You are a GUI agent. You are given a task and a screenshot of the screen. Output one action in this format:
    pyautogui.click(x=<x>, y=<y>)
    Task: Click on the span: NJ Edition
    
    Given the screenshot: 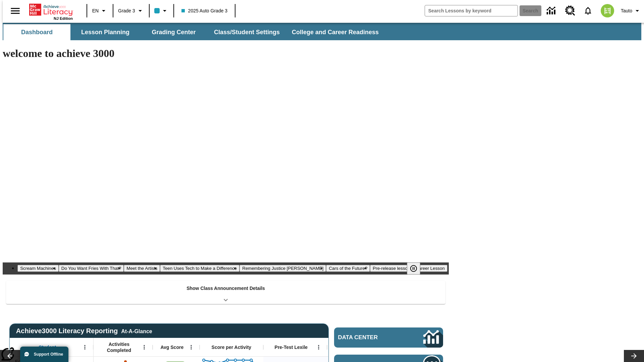 What is the action you would take?
    pyautogui.click(x=63, y=18)
    